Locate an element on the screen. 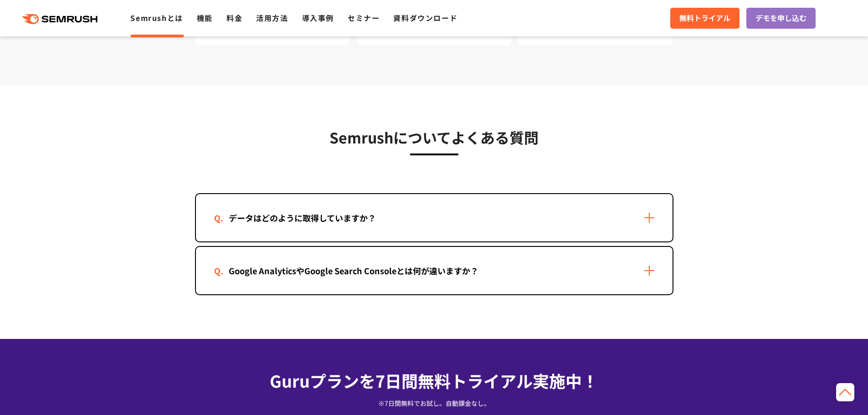 The height and width of the screenshot is (415, 868). span: 無料トライアル実施中！ is located at coordinates (508, 380).